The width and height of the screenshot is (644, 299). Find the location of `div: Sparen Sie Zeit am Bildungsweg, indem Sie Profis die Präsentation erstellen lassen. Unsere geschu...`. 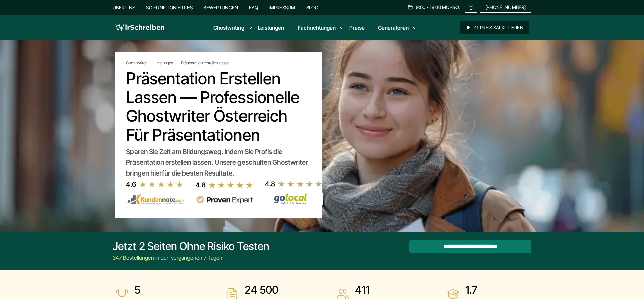

div: Sparen Sie Zeit am Bildungsweg, indem Sie Profis die Präsentation erstellen lassen. Unsere geschu... is located at coordinates (219, 162).